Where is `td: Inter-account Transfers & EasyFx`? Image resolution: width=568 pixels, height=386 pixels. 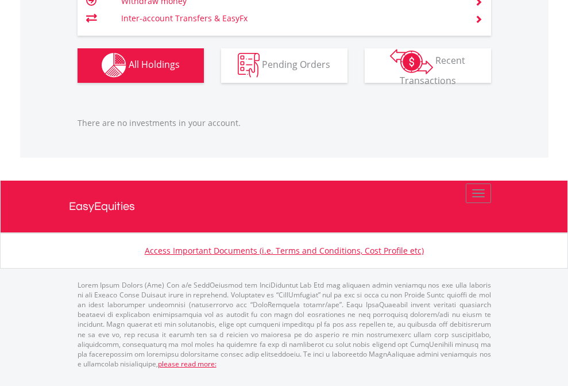 td: Inter-account Transfers & EasyFx is located at coordinates (291, 18).